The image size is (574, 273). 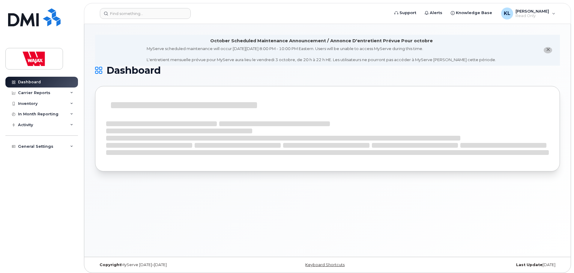 I want to click on strong: Copyright, so click(x=110, y=265).